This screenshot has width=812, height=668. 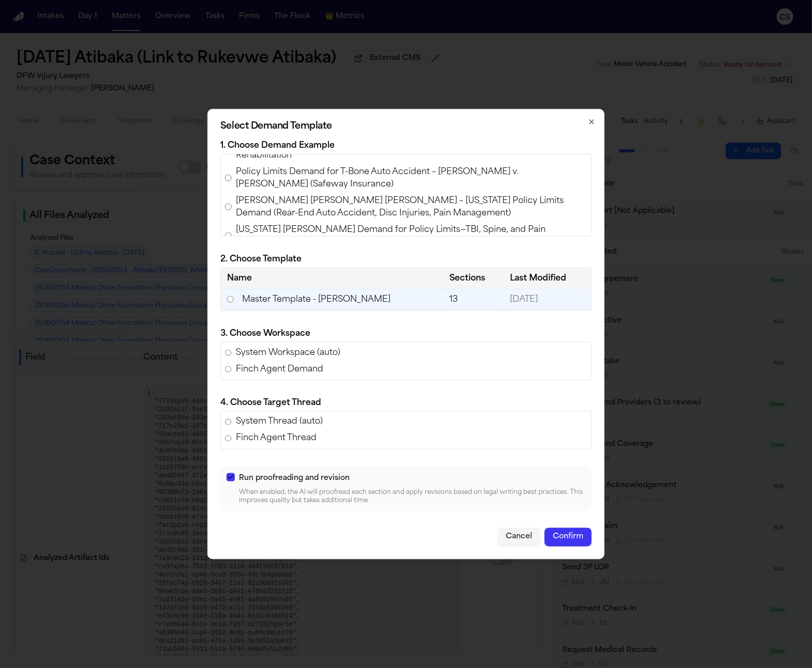 I want to click on input: System Thread (auto), so click(x=228, y=422).